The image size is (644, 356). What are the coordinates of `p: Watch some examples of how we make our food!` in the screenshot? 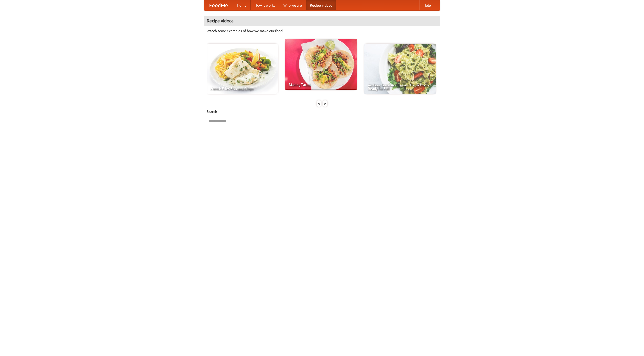 It's located at (322, 31).